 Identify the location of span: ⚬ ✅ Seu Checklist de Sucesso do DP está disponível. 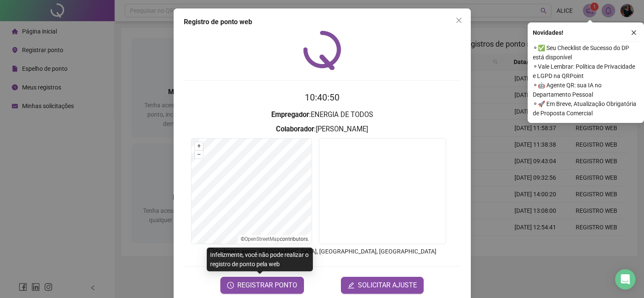
(586, 52).